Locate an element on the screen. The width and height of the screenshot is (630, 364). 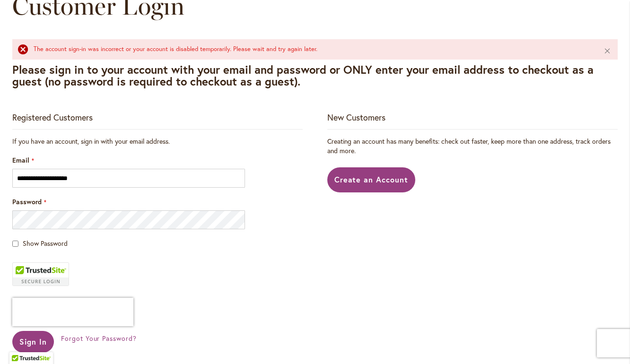
span: Forgot Your Password? is located at coordinates (99, 338).